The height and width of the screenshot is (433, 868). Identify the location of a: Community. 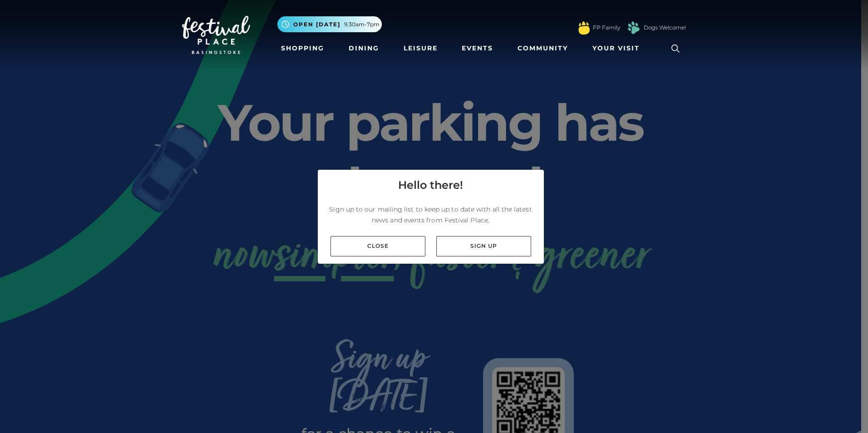
(543, 48).